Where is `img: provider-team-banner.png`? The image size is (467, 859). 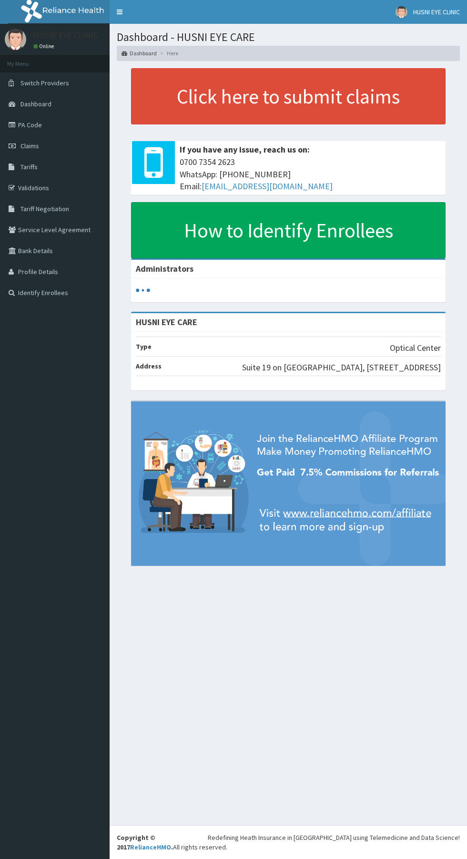 img: provider-team-banner.png is located at coordinates (288, 483).